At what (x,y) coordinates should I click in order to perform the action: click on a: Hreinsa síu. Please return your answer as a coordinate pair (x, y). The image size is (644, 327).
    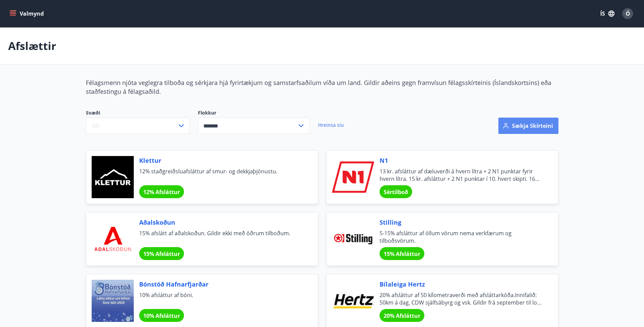
    Looking at the image, I should click on (331, 125).